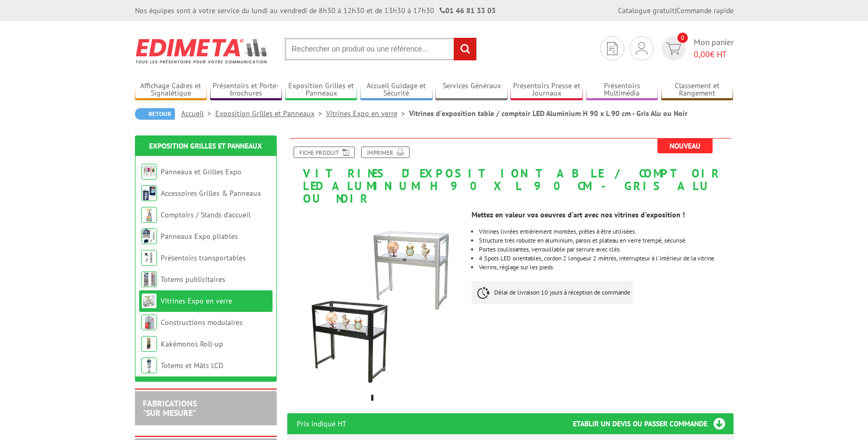  What do you see at coordinates (682, 38) in the screenshot?
I see `span: 0` at bounding box center [682, 38].